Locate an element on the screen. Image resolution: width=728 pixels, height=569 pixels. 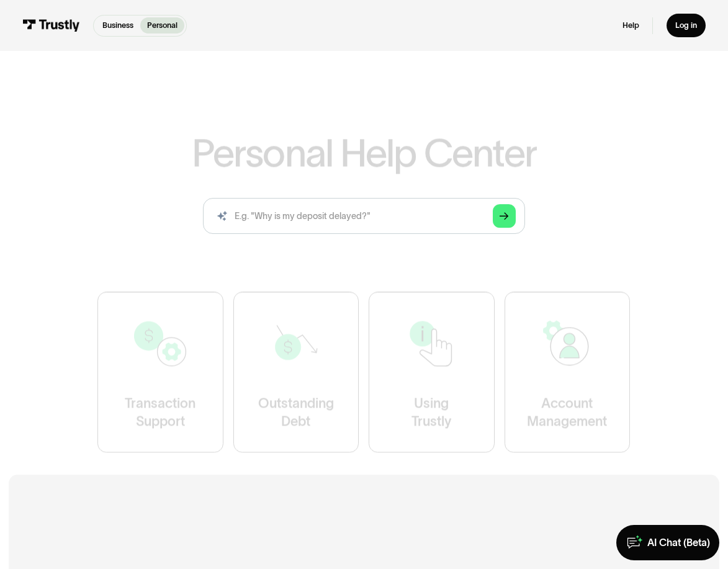
a: TransactionSupport is located at coordinates (160, 372).